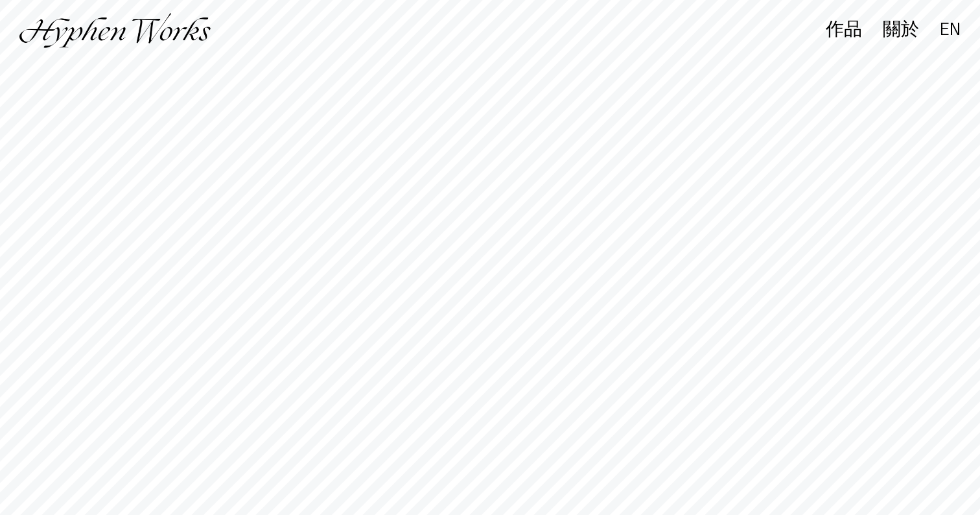 This screenshot has height=515, width=980. What do you see at coordinates (901, 31) in the screenshot?
I see `a: 關於` at bounding box center [901, 31].